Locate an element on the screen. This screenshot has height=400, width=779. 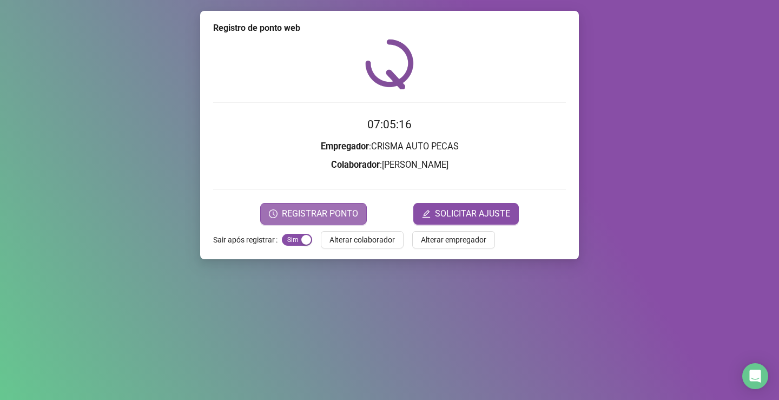
img: QRPoint is located at coordinates (390, 64).